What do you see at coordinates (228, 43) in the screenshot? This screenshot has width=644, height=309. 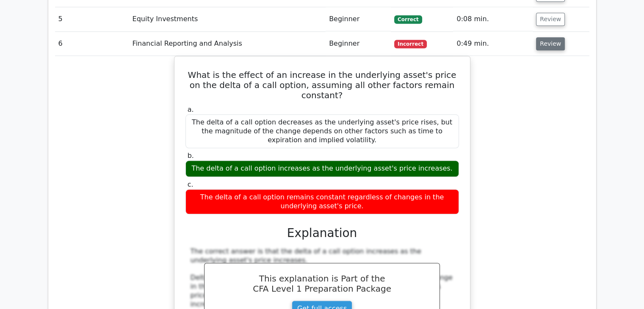 I see `td: Financial Reporting and Analysis` at bounding box center [228, 43].